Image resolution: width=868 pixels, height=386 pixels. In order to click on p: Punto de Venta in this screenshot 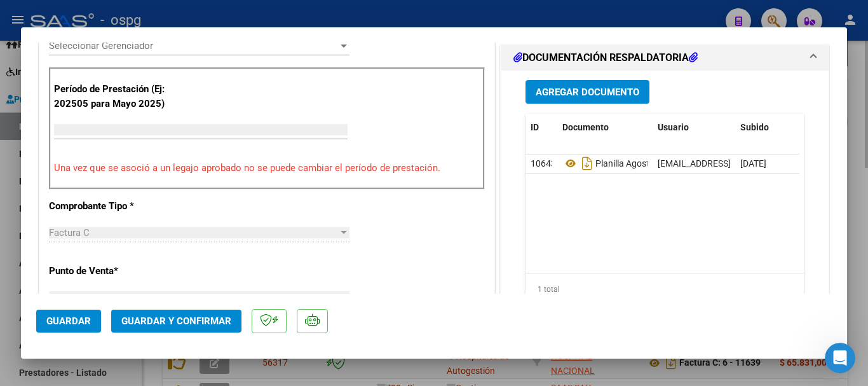, I will do `click(114, 271)`.